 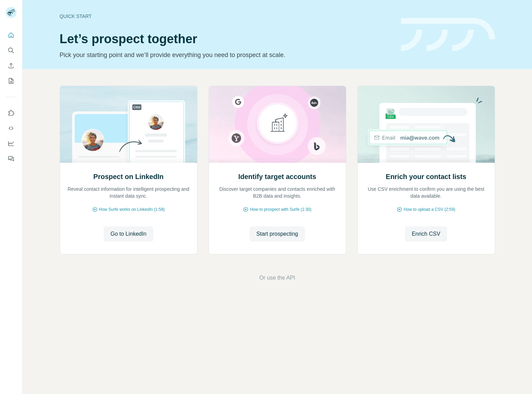 I want to click on p: Use CSV enrichment to confirm you are using the best data available., so click(x=426, y=192).